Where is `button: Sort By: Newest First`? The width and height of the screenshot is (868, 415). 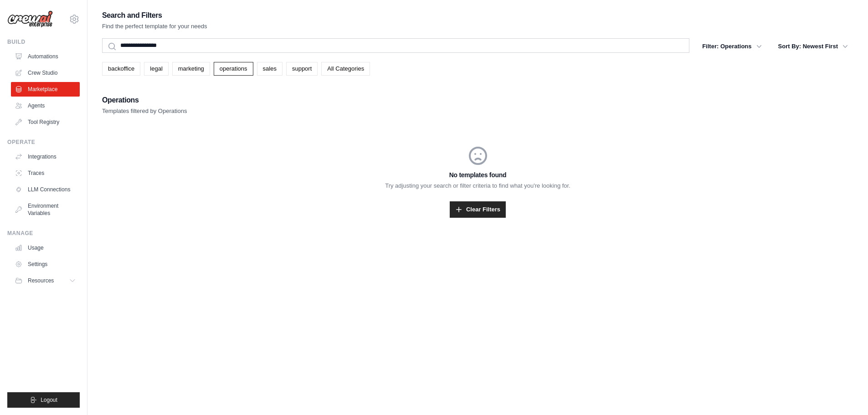
button: Sort By: Newest First is located at coordinates (813, 46).